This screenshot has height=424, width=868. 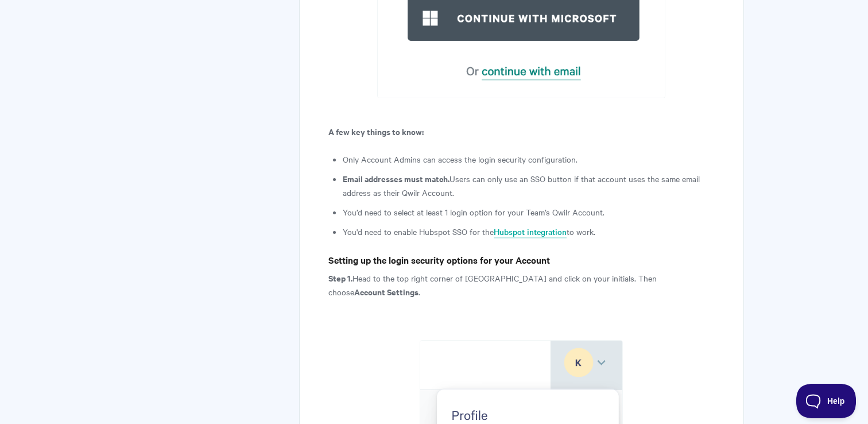 I want to click on li: You’d need to select at least 1 login option for your Team’s Qwilr Account., so click(x=528, y=212).